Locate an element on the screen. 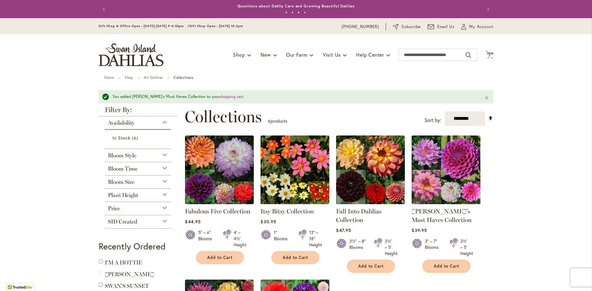 This screenshot has height=291, width=592. span: Help Center is located at coordinates (370, 55).